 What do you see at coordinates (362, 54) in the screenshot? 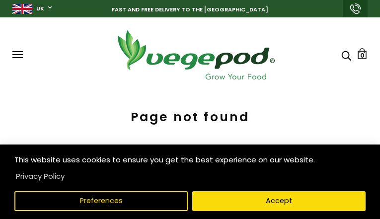
I see `a: Cart` at bounding box center [362, 54].